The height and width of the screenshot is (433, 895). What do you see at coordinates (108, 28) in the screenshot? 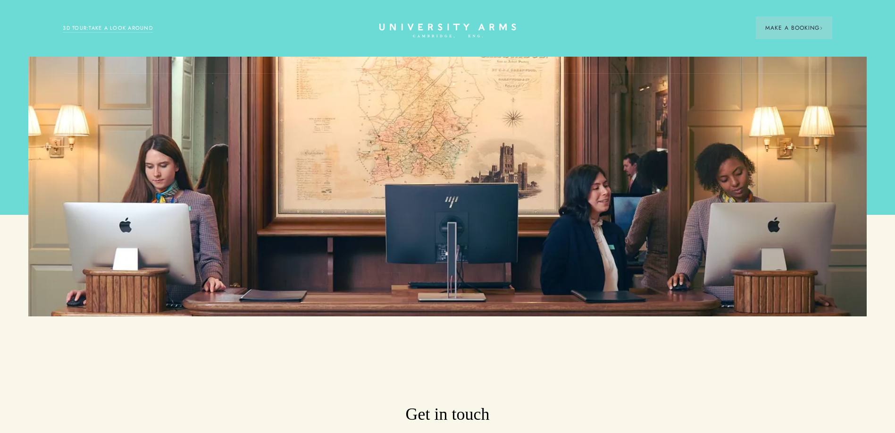
I see `a: 3D TOUR:TAKE A LOOK AROUND` at bounding box center [108, 28].